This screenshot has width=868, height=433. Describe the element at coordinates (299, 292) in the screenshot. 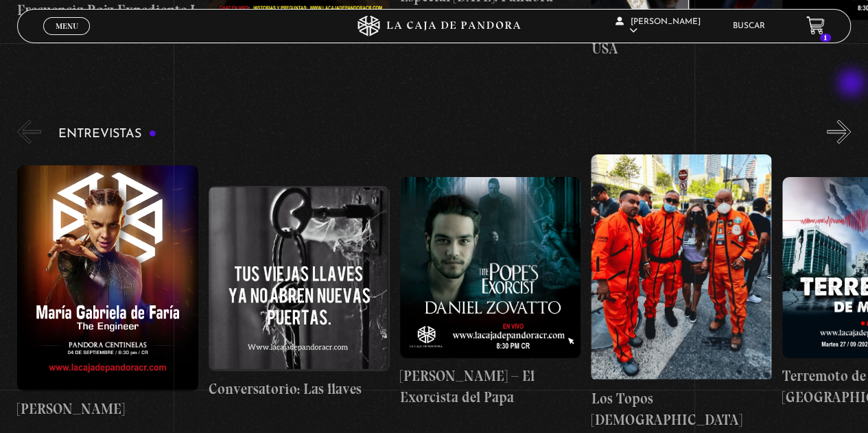

I see `a: Conversatorio: Las llaves` at that location.